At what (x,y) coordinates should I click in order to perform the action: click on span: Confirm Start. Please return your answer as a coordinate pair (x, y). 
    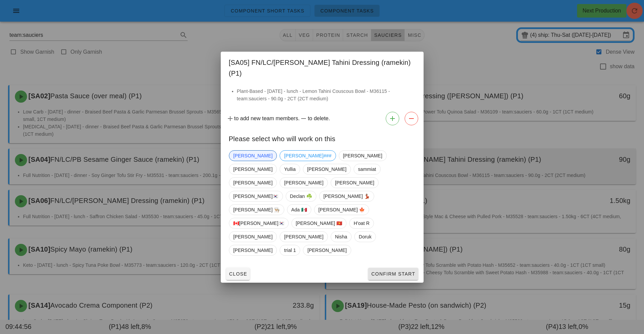
    Looking at the image, I should click on (393, 274).